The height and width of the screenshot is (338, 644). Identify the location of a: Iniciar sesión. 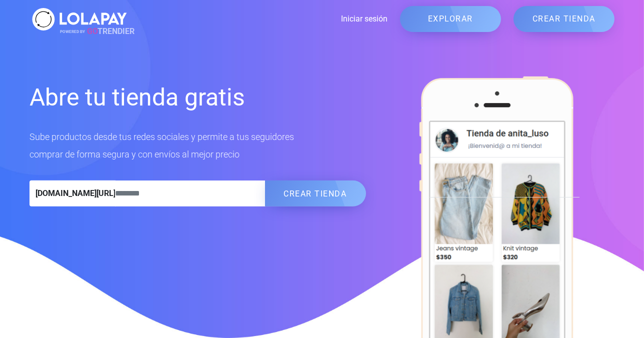
(259, 19).